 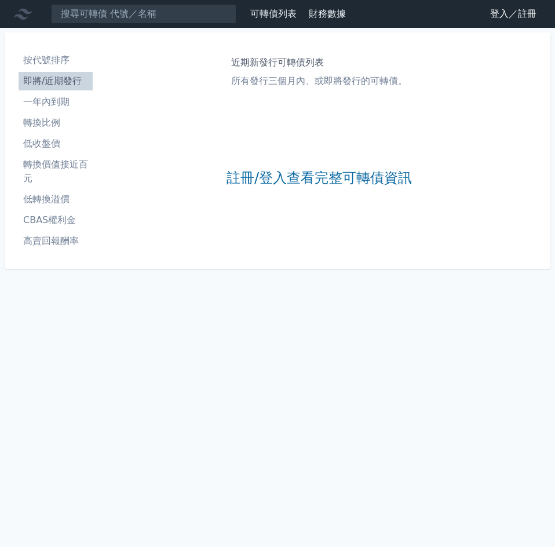 I want to click on input: 搜尋可轉債 代號／名稱, so click(x=144, y=14).